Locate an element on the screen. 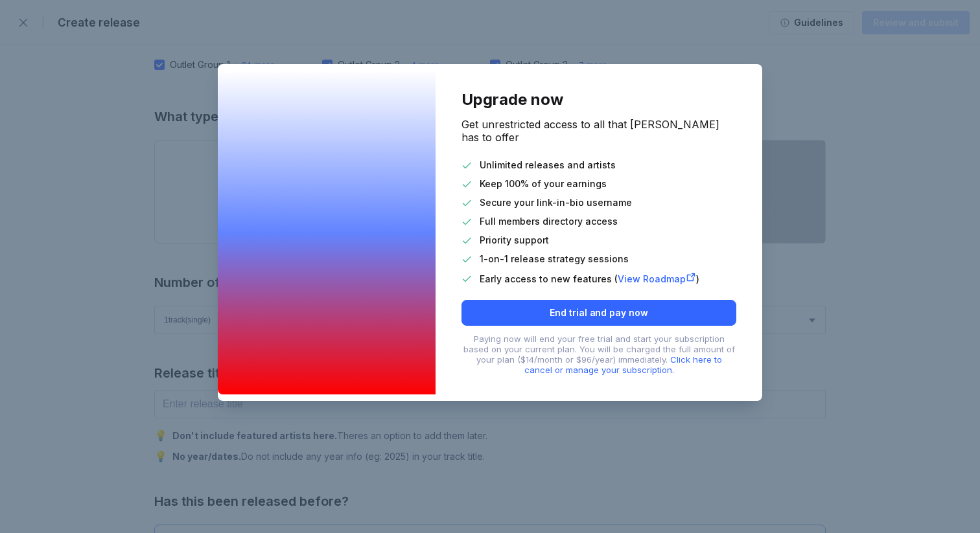  div: Unlimited releases and artists is located at coordinates (544, 165).